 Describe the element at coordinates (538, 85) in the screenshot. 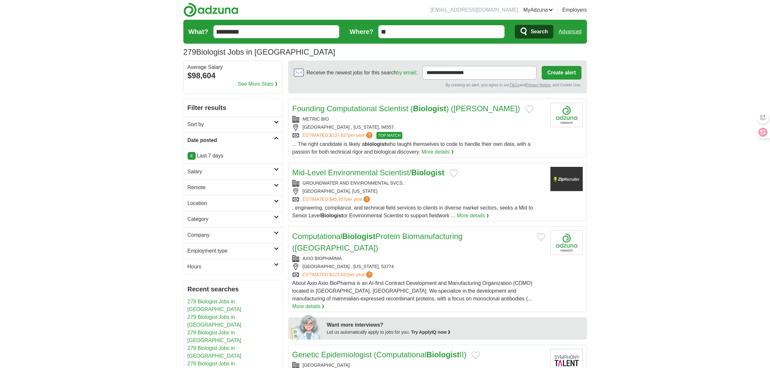

I see `a: Privacy Notice` at that location.